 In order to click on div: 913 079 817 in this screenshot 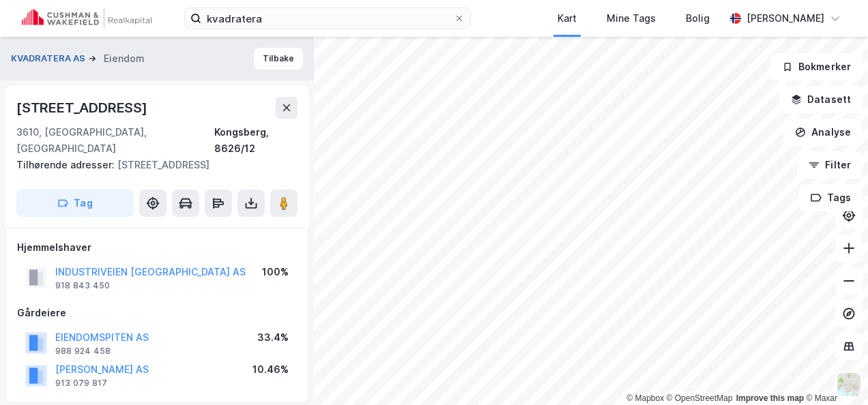, I will do `click(81, 383)`.